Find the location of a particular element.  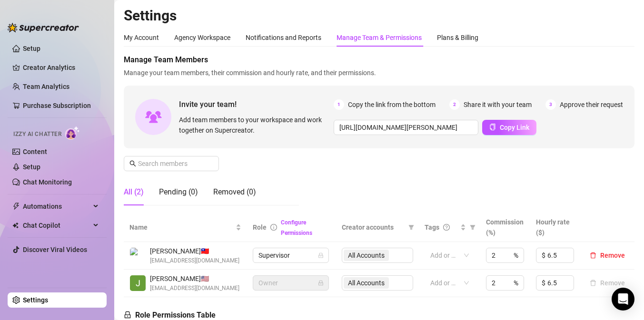

span: Copy the link from the bottom is located at coordinates (391, 104).